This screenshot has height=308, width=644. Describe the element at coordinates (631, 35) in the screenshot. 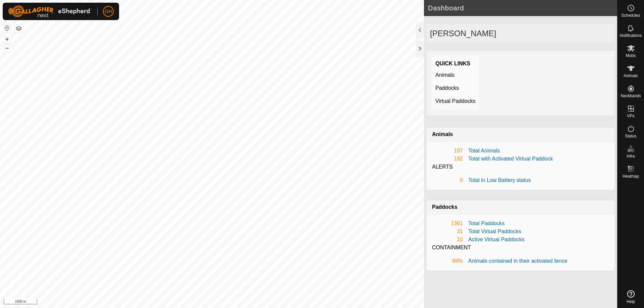

I see `span: Notifications` at that location.